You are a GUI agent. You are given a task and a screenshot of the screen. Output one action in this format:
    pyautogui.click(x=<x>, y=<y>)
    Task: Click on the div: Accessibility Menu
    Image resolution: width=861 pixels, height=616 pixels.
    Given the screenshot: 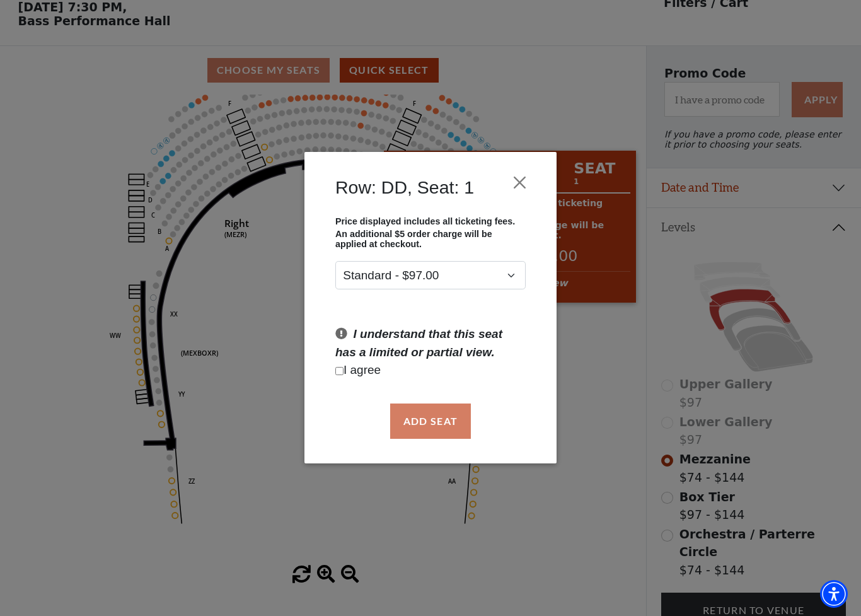 What is the action you would take?
    pyautogui.click(x=833, y=593)
    